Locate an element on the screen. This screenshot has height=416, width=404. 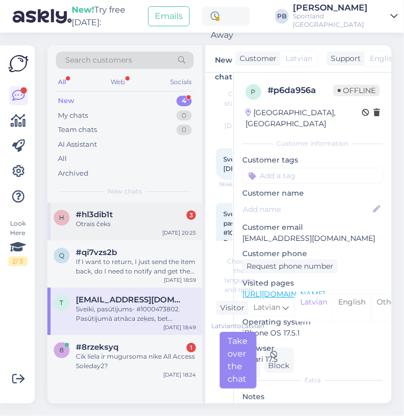
span: tomsvizbulis1@inbox.lv is located at coordinates (131, 300).